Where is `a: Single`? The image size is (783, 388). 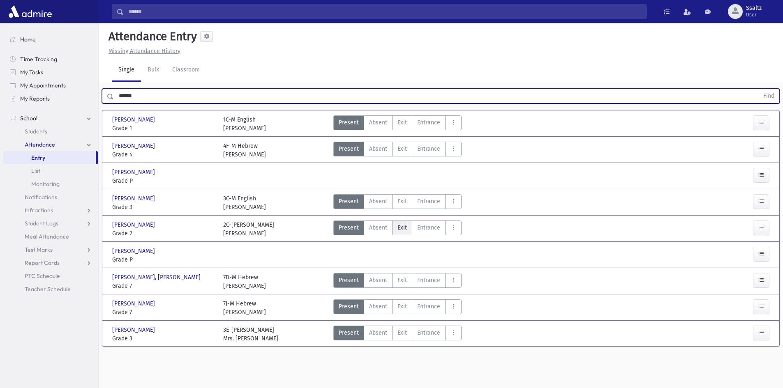
a: Single is located at coordinates (126, 70).